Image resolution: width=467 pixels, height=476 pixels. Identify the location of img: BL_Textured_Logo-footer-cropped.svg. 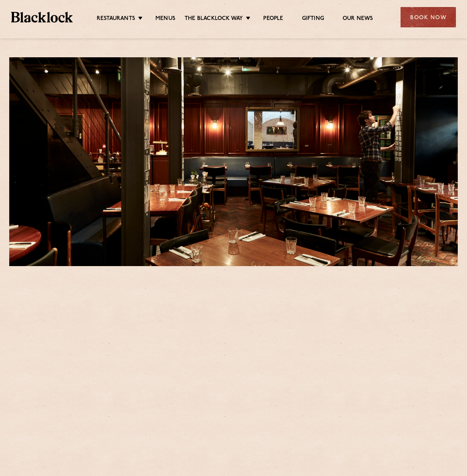
(42, 17).